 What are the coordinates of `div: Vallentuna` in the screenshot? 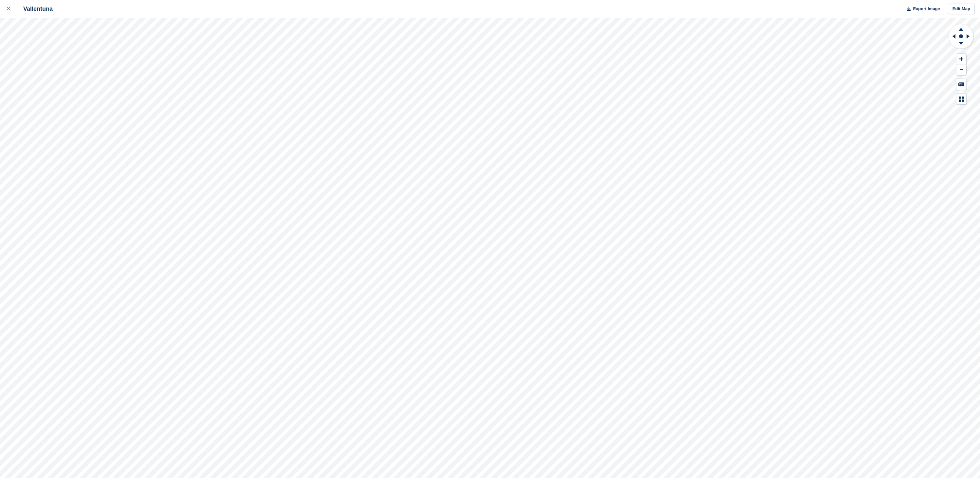 It's located at (35, 9).